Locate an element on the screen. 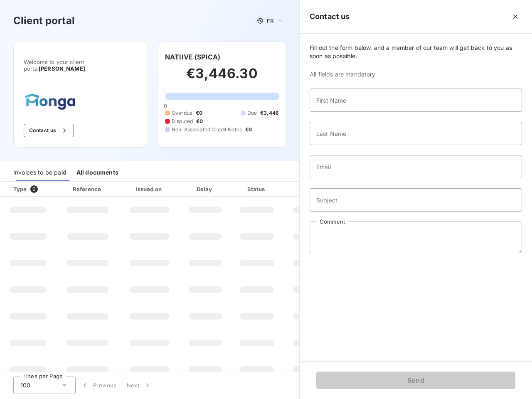  h2: €3,446.30 is located at coordinates (222, 78).